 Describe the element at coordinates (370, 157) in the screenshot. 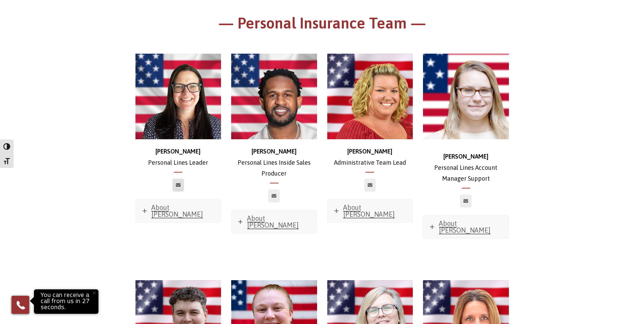

I see `p: Administrative Team Lead` at that location.